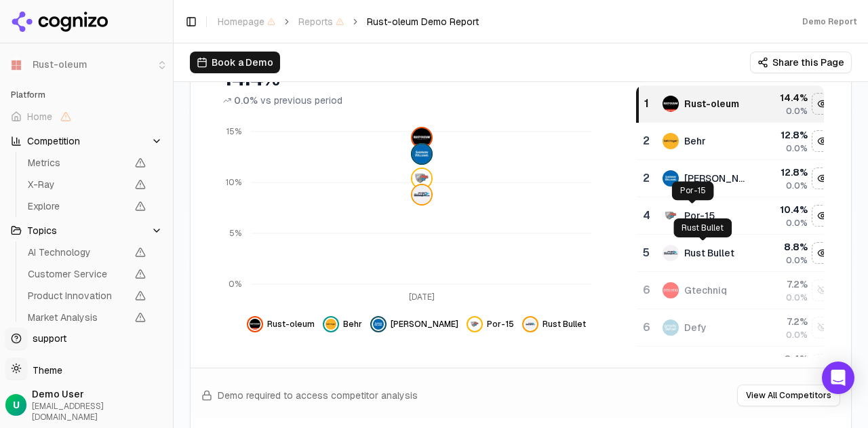 This screenshot has height=428, width=868. Describe the element at coordinates (564, 324) in the screenshot. I see `span: Rust Bullet` at that location.